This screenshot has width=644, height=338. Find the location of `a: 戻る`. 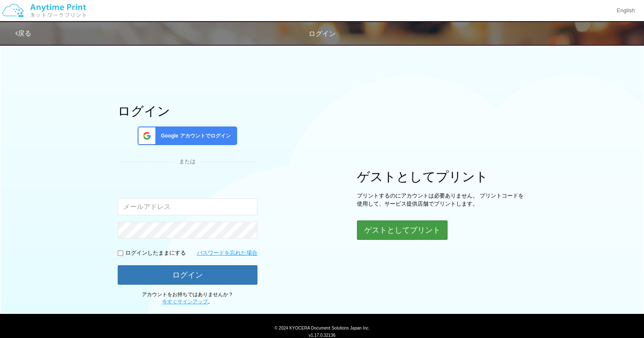

a: 戻る is located at coordinates (23, 33).